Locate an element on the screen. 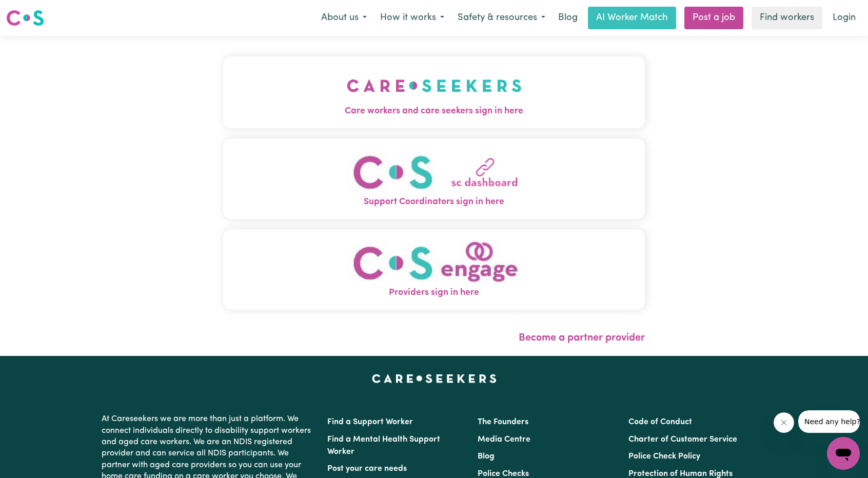  a: Police Checks is located at coordinates (503, 474).